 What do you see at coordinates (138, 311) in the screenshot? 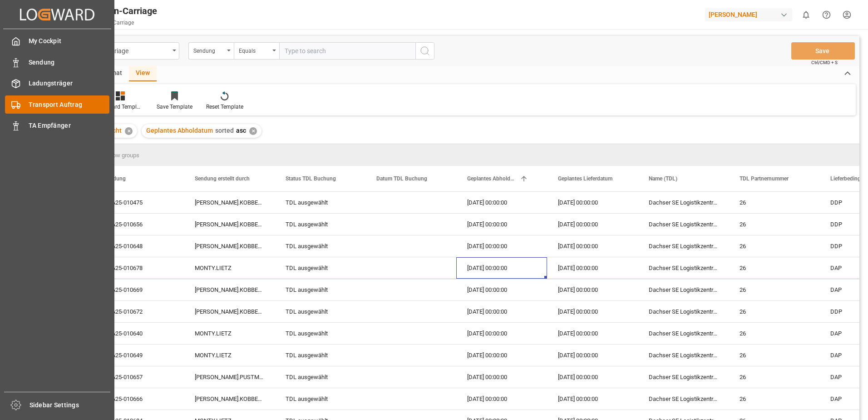
I see `div: QKA25-010672` at bounding box center [138, 311].